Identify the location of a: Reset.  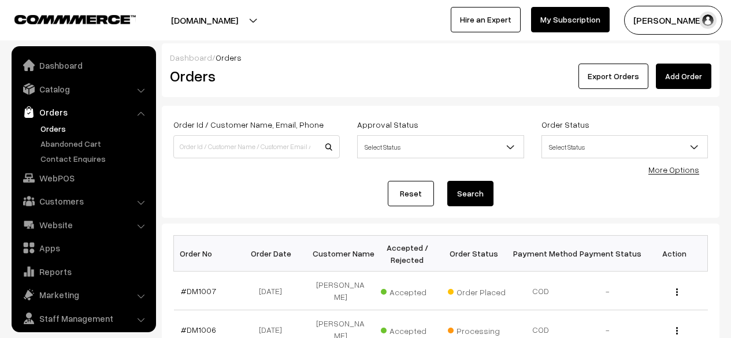
(411, 193).